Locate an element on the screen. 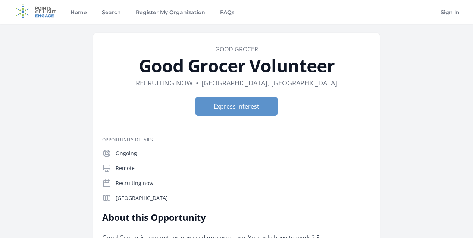  p: Remote is located at coordinates (243, 168).